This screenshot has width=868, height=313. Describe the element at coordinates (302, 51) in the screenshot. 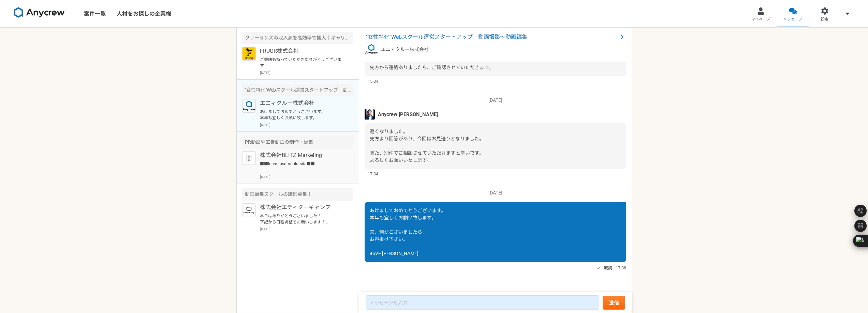

I see `p: FRUOR株式会社` at that location.